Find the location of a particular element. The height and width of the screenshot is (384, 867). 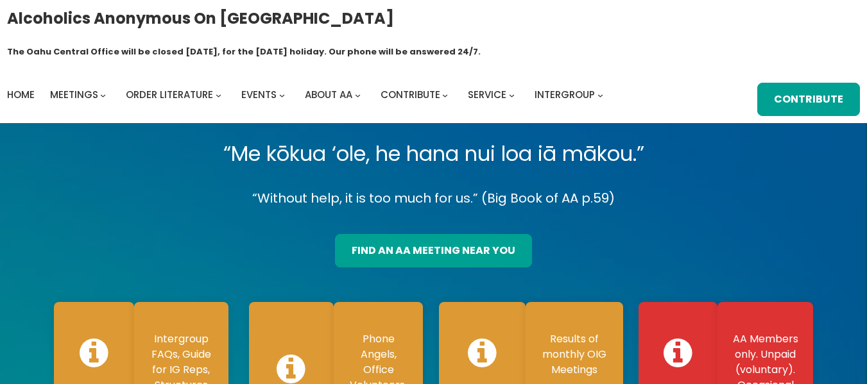

span: Home is located at coordinates (21, 94).